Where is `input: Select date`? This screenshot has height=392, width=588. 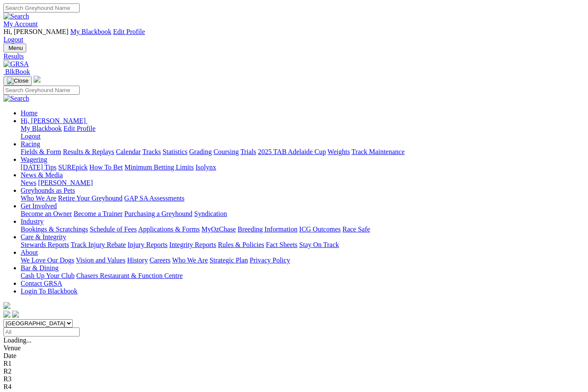 input: Select date is located at coordinates (41, 331).